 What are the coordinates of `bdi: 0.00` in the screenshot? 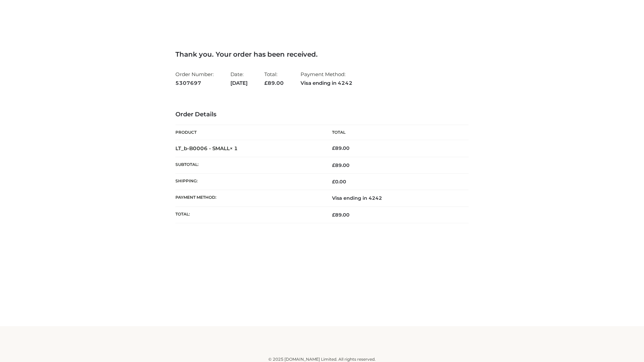 It's located at (339, 182).